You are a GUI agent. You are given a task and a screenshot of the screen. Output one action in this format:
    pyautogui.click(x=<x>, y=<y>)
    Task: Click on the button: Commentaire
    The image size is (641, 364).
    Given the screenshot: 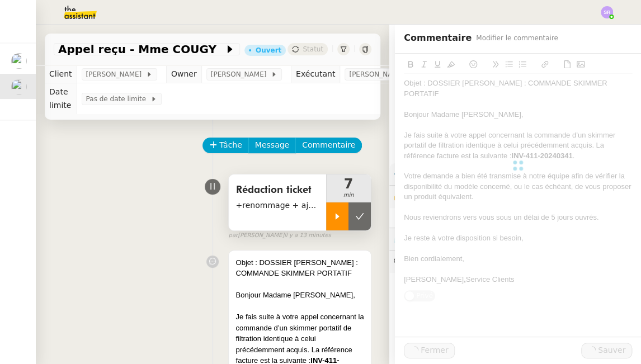 What is the action you would take?
    pyautogui.click(x=328, y=145)
    